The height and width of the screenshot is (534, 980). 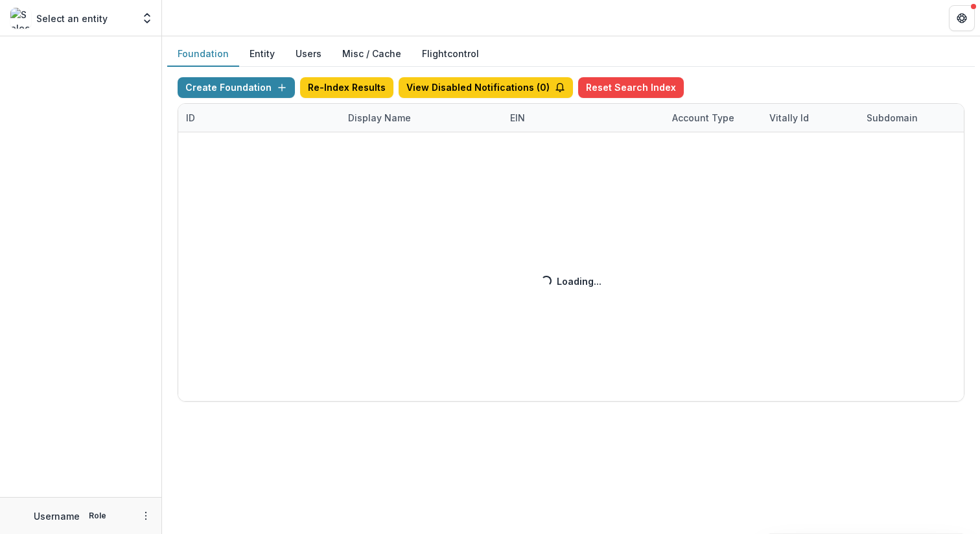 I want to click on p: Select an entity, so click(x=72, y=18).